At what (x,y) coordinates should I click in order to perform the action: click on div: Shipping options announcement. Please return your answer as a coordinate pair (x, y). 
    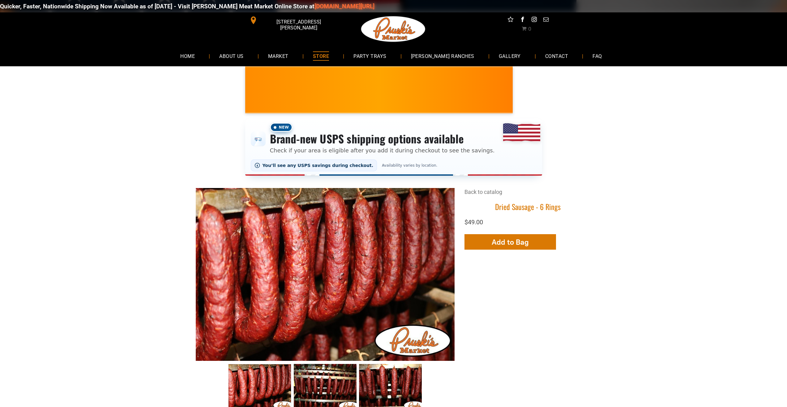
    Looking at the image, I should click on (394, 147).